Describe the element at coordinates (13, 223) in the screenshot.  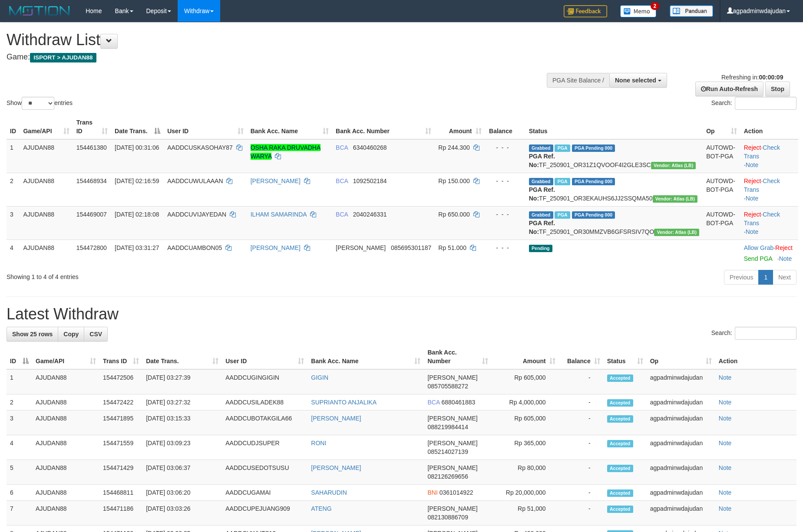
I see `td: 3` at that location.